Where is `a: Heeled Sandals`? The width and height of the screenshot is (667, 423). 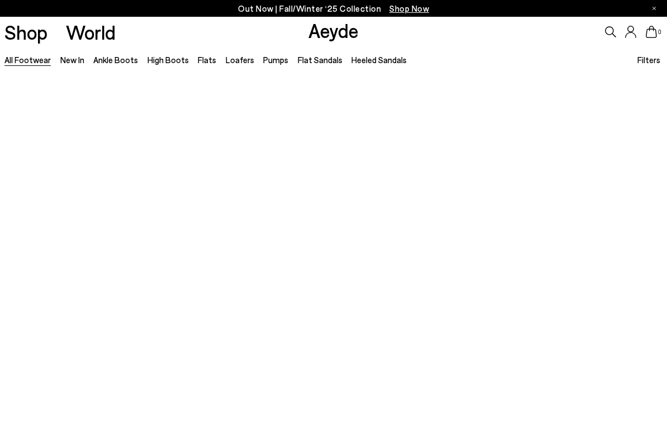
a: Heeled Sandals is located at coordinates (379, 60).